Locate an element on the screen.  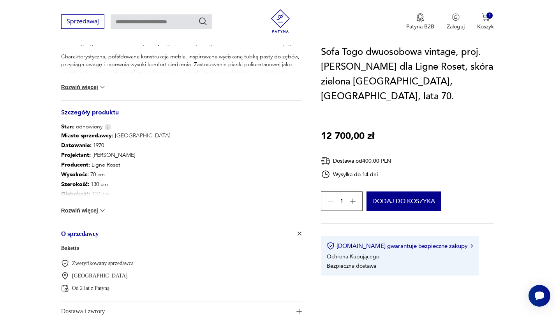
button: 1Koszyk is located at coordinates (485, 22).